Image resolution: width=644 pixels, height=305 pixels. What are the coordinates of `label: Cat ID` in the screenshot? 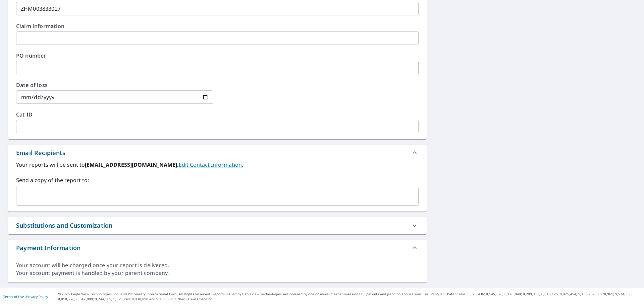 It's located at (217, 114).